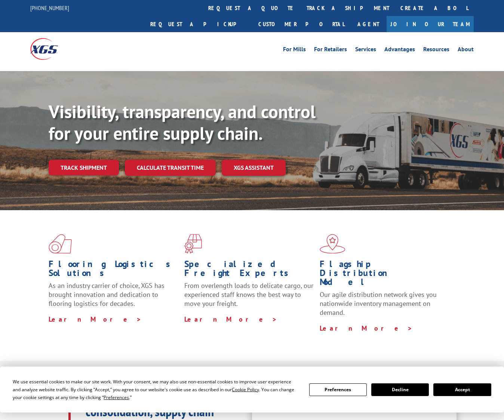 This screenshot has height=420, width=504. What do you see at coordinates (430, 24) in the screenshot?
I see `a: Join Our Team` at bounding box center [430, 24].